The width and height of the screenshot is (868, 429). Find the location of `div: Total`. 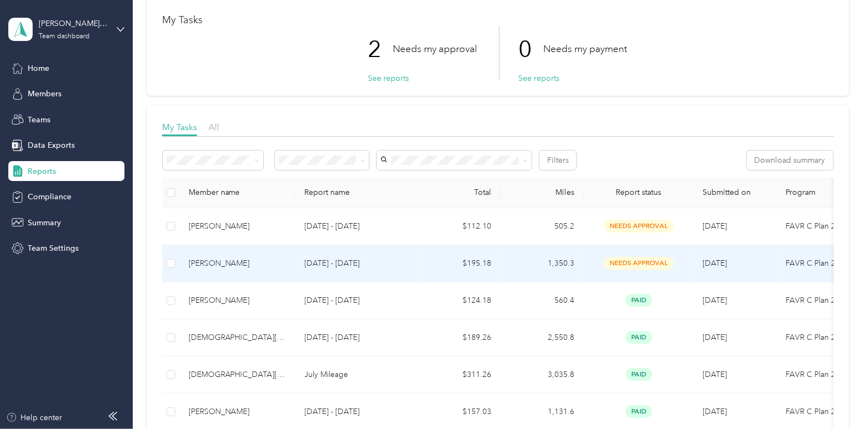

div: Total is located at coordinates (459, 192).